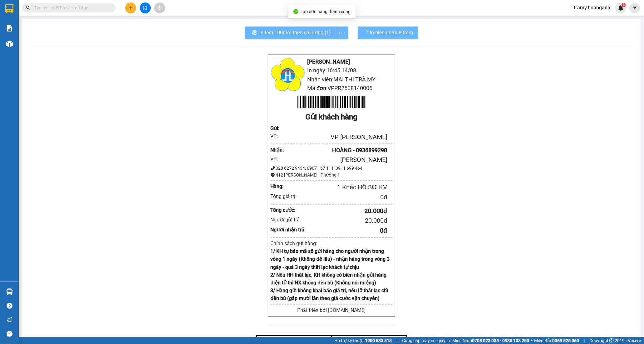  I want to click on input: Tìm tên, số ĐT hoặc mã đơn, so click(71, 8).